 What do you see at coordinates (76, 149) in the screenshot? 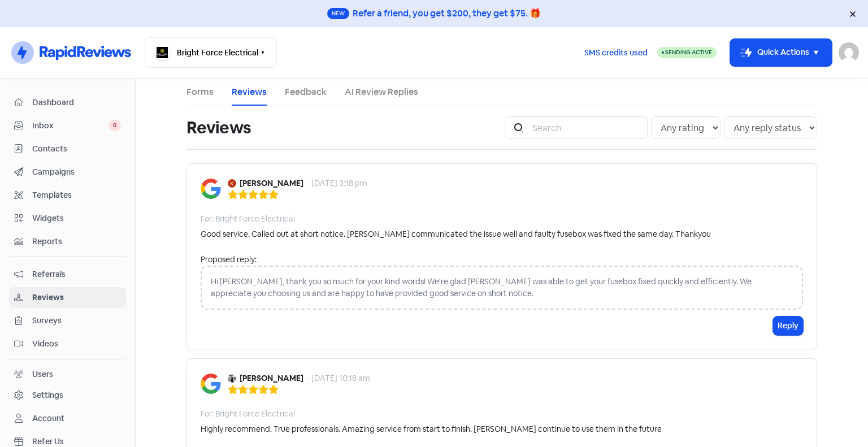
I see `span: Contacts` at bounding box center [76, 149].